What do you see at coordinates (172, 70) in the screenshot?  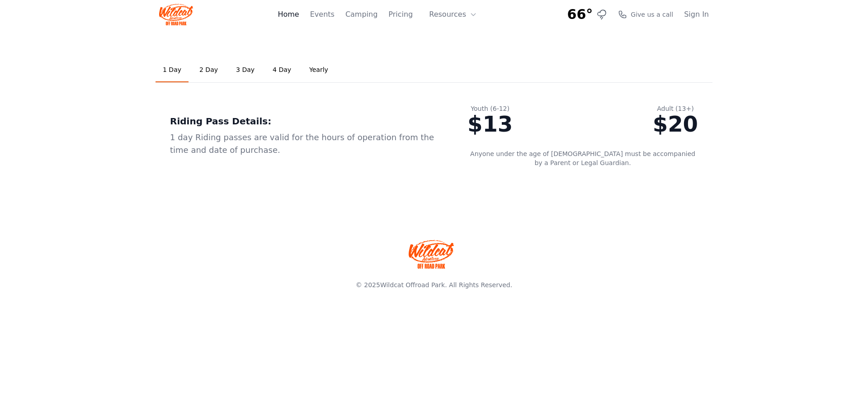 I see `a: 1 Day` at bounding box center [172, 70].